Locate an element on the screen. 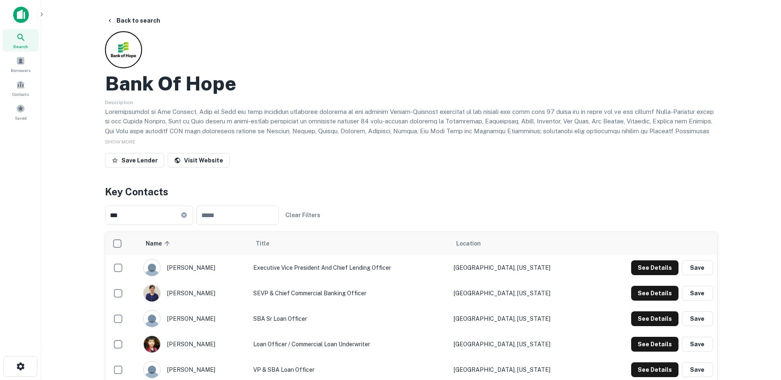  td: Loan Officer / Commercial Loan Underwriter is located at coordinates (349, 345).